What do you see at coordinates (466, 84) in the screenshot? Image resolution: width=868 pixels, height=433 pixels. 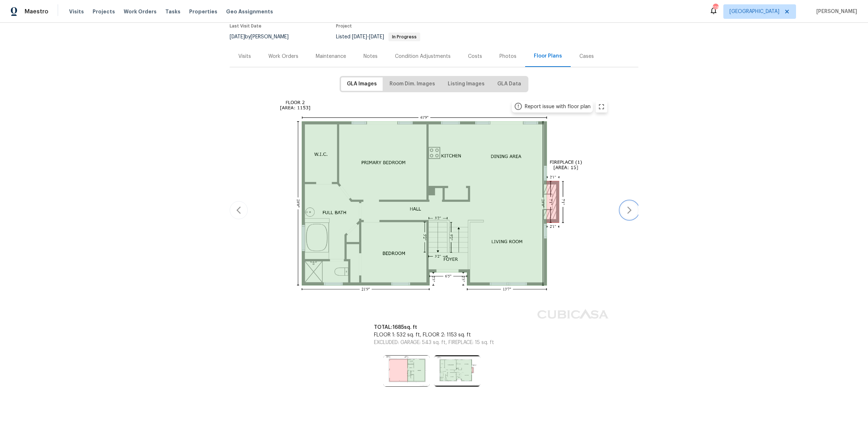 I see `button: Listing Images` at bounding box center [466, 84].